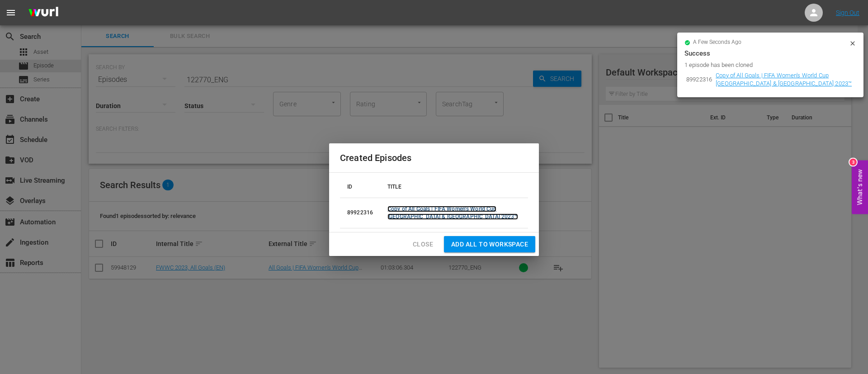  I want to click on div: 3, so click(854, 162).